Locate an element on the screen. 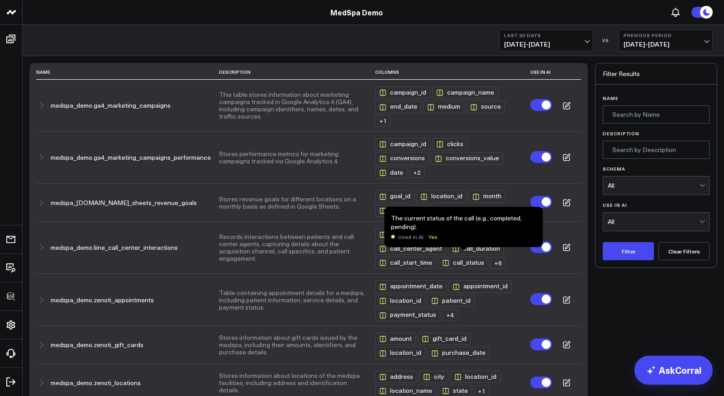  button: medspa_demo.zenoti_appointments is located at coordinates (102, 300).